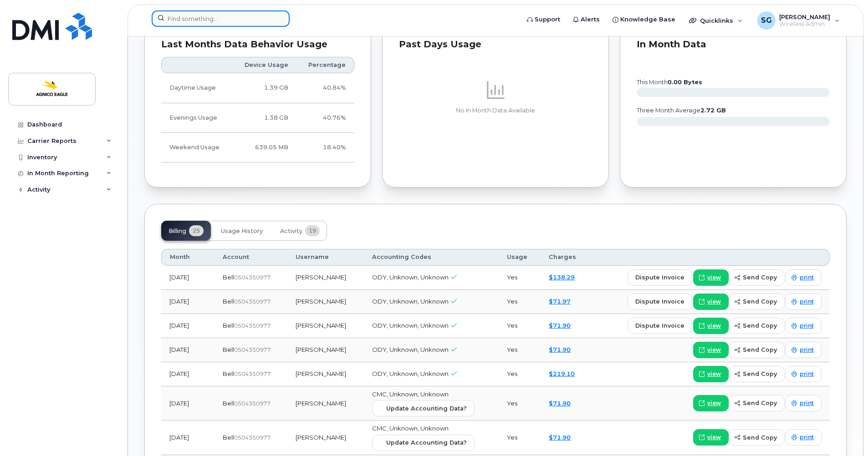  I want to click on td: 40.76%, so click(325, 118).